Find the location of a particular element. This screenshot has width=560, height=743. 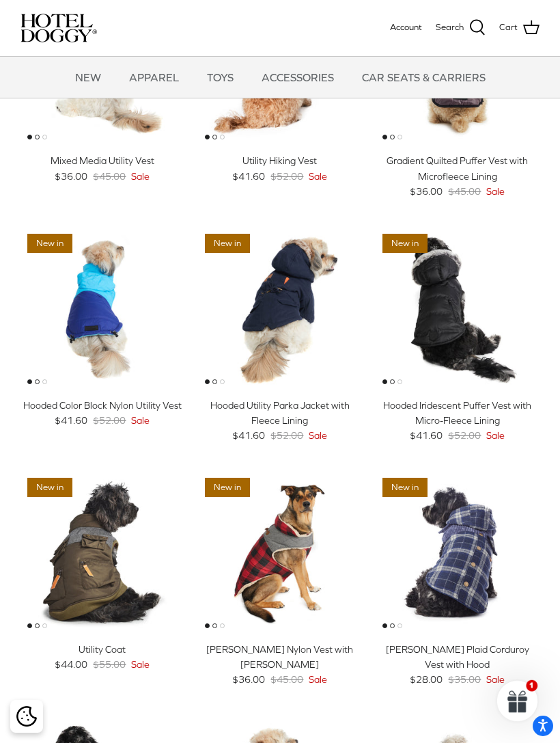

span: $35.00 is located at coordinates (465, 679).